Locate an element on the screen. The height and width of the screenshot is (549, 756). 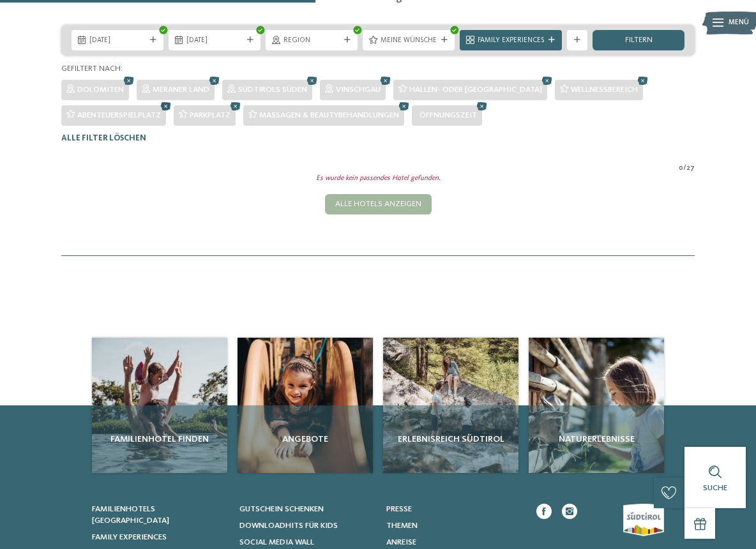
a: Social Media Wall is located at coordinates (307, 543).